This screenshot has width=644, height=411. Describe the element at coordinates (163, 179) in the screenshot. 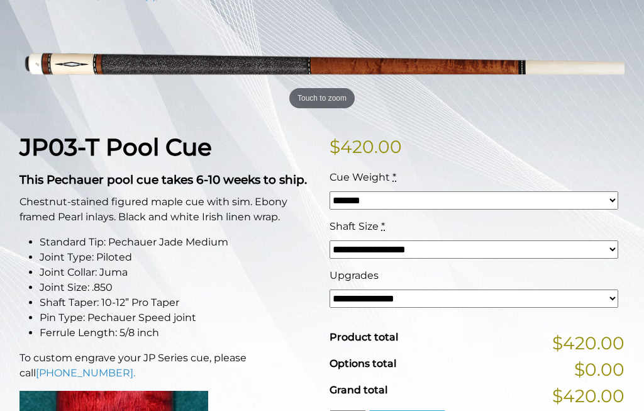

I see `strong: This Pechauer pool cue takes 6-10 weeks to ship.` at that location.